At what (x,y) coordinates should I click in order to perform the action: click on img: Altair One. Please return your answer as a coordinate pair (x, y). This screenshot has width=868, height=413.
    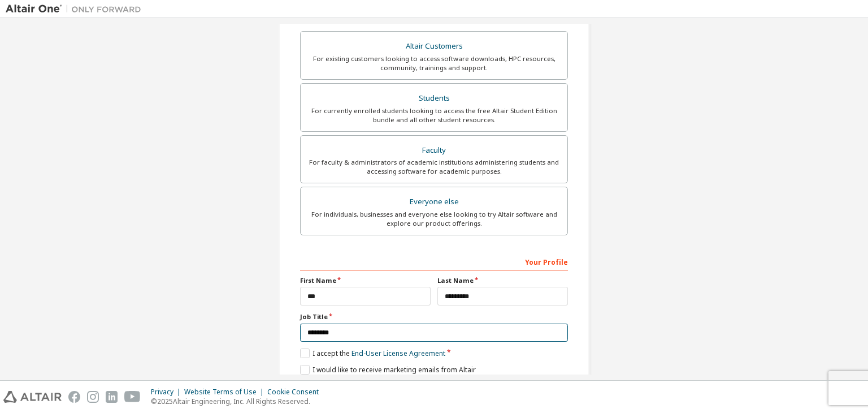
    Looking at the image, I should click on (77, 9).